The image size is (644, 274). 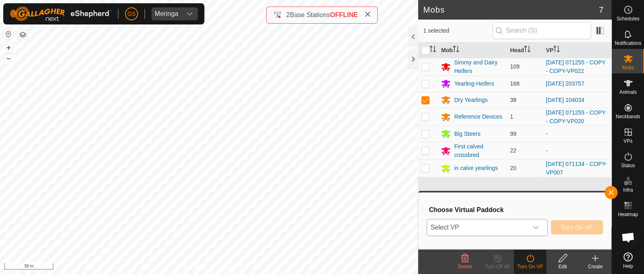 I want to click on span: 22, so click(x=514, y=151).